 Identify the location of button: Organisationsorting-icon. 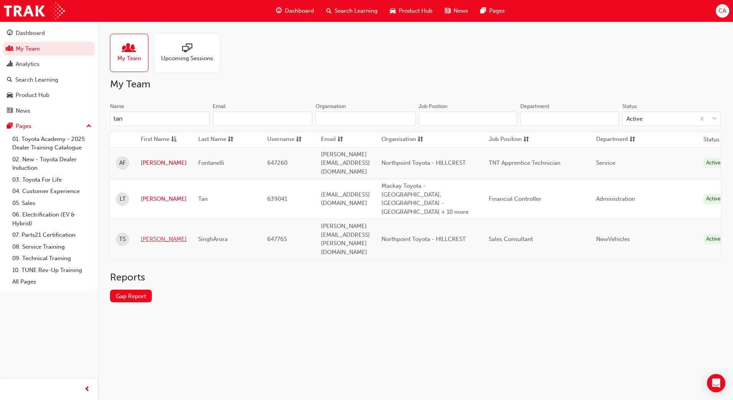
(402, 139).